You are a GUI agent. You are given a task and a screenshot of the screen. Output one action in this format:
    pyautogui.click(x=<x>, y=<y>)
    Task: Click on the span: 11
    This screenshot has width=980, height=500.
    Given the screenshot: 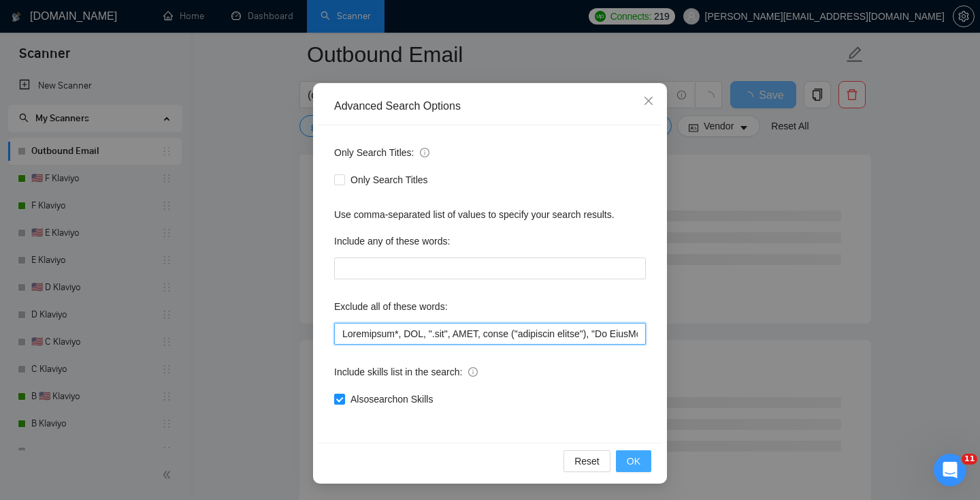 What is the action you would take?
    pyautogui.click(x=969, y=458)
    